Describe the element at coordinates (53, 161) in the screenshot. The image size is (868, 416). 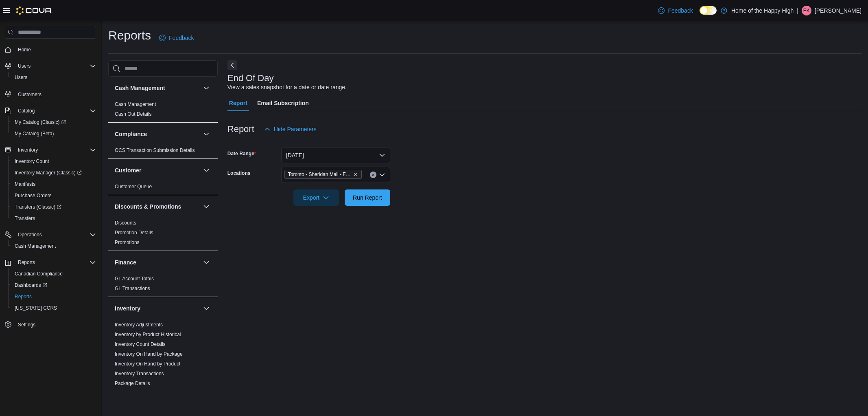
I see `span: Inventory Count` at that location.